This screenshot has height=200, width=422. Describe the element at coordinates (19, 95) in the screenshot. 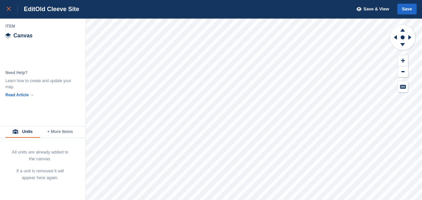

I see `a: Read Article →` at that location.